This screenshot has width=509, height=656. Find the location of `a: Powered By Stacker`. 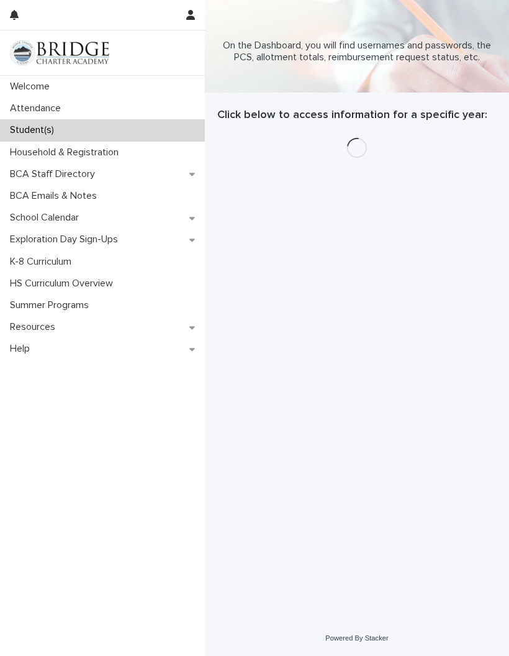

a: Powered By Stacker is located at coordinates (356, 638).